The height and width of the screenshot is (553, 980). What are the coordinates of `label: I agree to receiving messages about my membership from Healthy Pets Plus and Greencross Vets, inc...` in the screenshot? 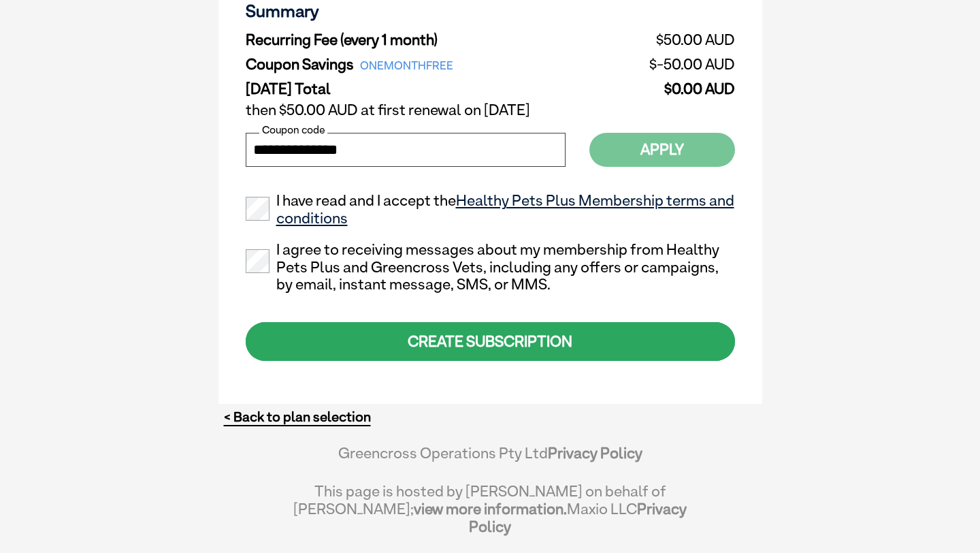 It's located at (490, 267).